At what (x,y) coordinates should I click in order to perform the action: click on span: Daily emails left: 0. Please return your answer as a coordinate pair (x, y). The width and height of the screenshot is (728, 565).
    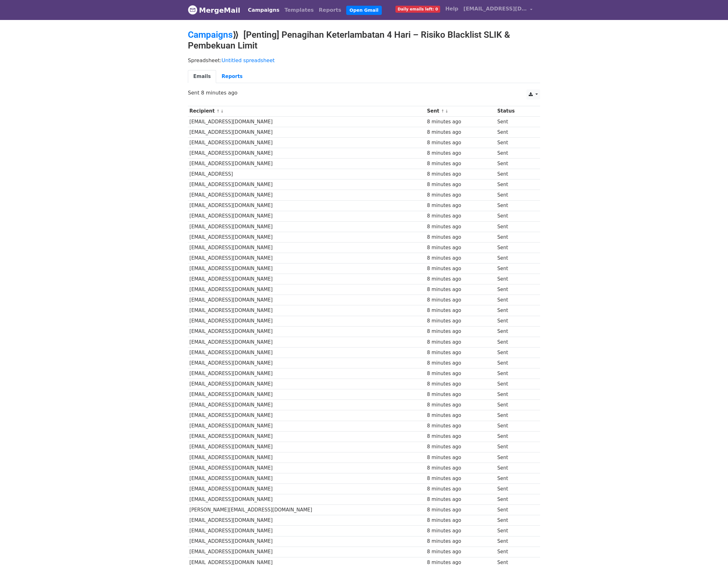
    Looking at the image, I should click on (418, 10).